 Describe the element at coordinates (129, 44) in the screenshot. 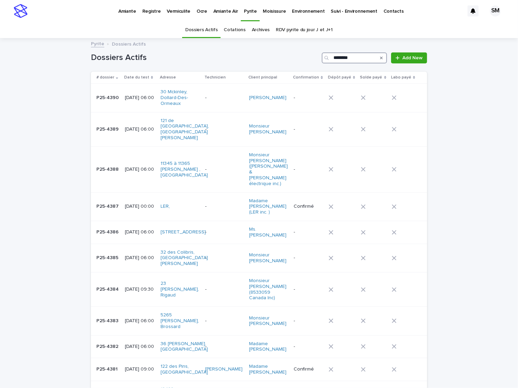

I see `p: Dossiers Actifs` at that location.